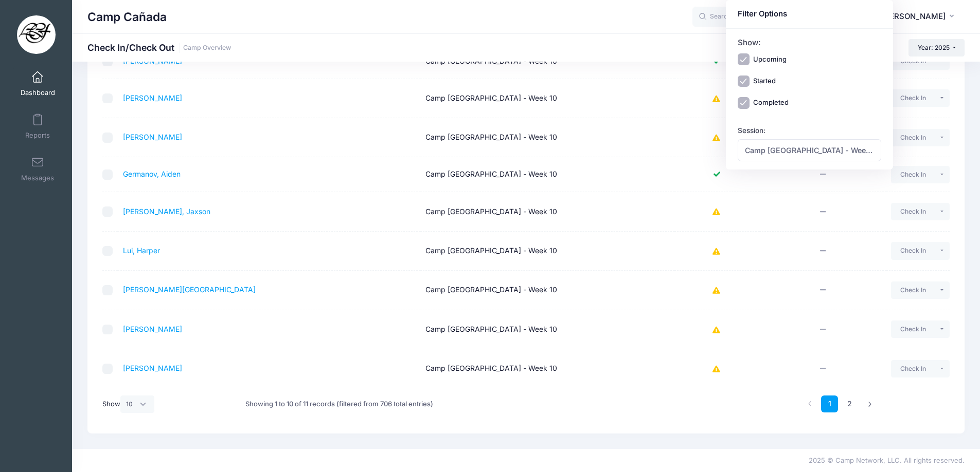 The width and height of the screenshot is (980, 472). What do you see at coordinates (128, 404) in the screenshot?
I see `label: Show` at bounding box center [128, 404].